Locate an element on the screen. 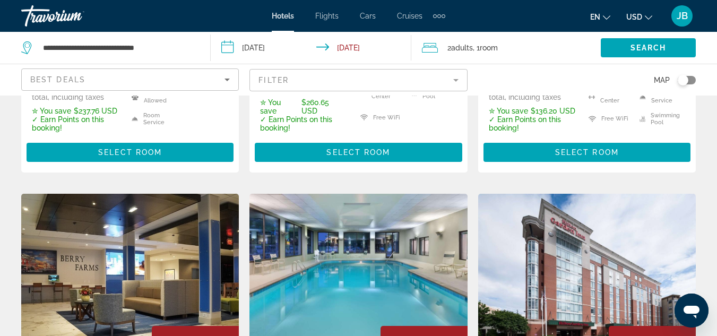 The height and width of the screenshot is (336, 717). span: Hotels is located at coordinates (283, 16).